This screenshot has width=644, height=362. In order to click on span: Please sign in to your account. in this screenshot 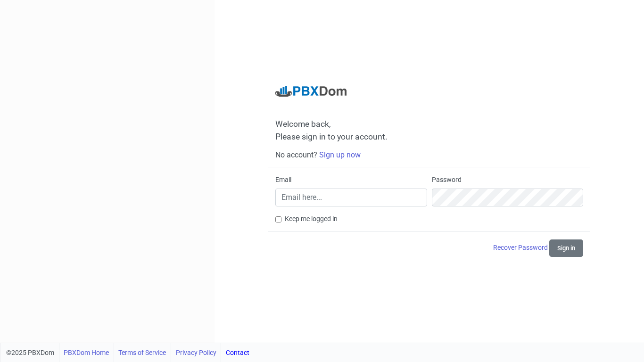, I will do `click(331, 137)`.